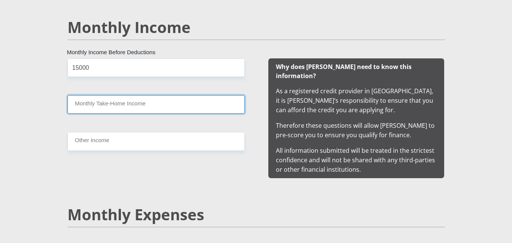 The image size is (512, 243). Describe the element at coordinates (256, 27) in the screenshot. I see `h2: Monthly Income` at that location.